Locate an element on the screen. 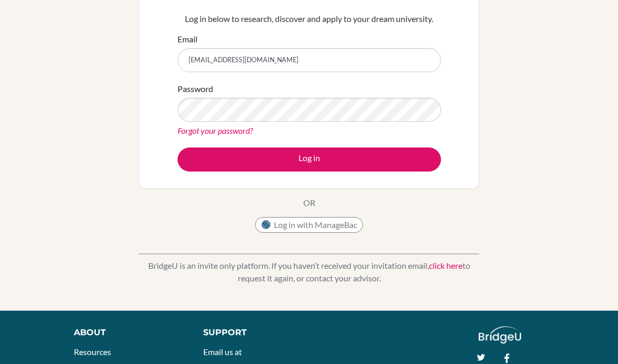  a: click here is located at coordinates (445, 265).